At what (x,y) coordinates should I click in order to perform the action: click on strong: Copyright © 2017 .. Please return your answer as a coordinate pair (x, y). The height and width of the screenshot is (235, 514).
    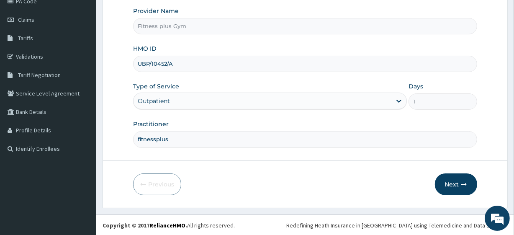
    Looking at the image, I should click on (145, 225).